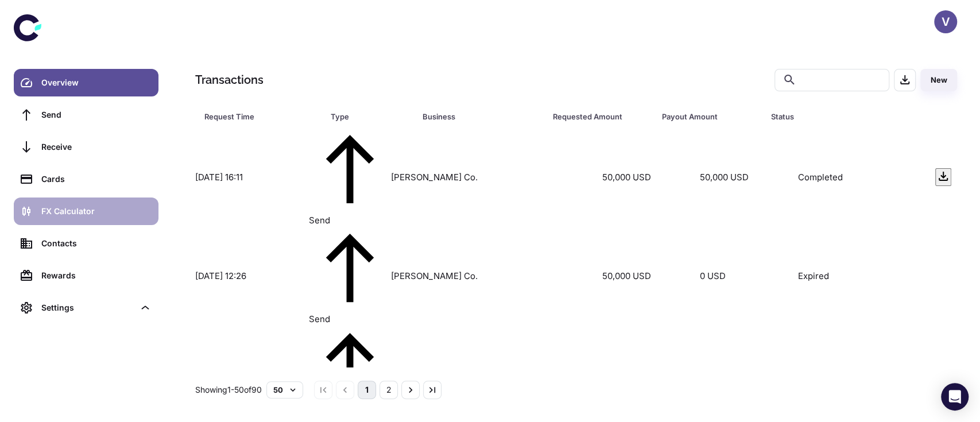 This screenshot has width=980, height=422. What do you see at coordinates (97, 83) in the screenshot?
I see `div: Overview` at bounding box center [97, 83].